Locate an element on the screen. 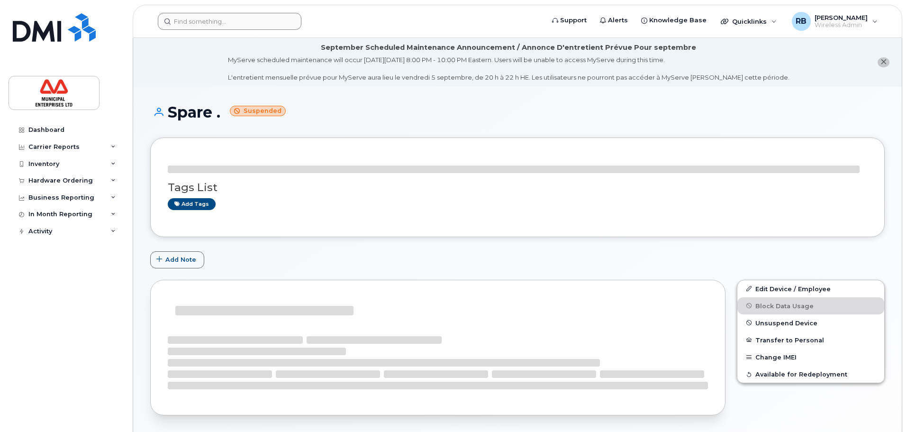  button: Unsuspend Device is located at coordinates (811, 323).